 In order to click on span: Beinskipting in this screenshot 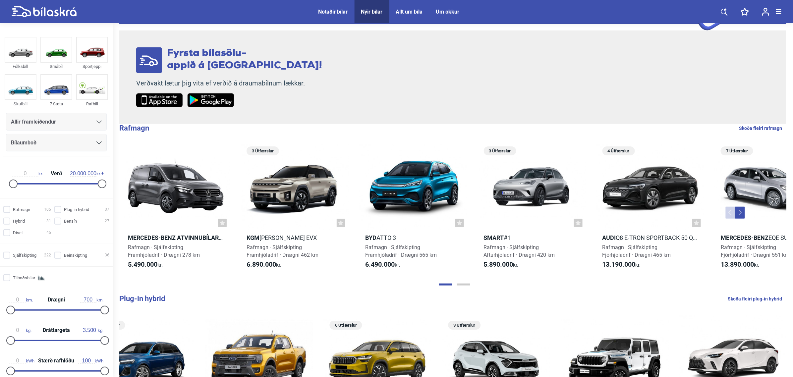, I will do `click(76, 255)`.